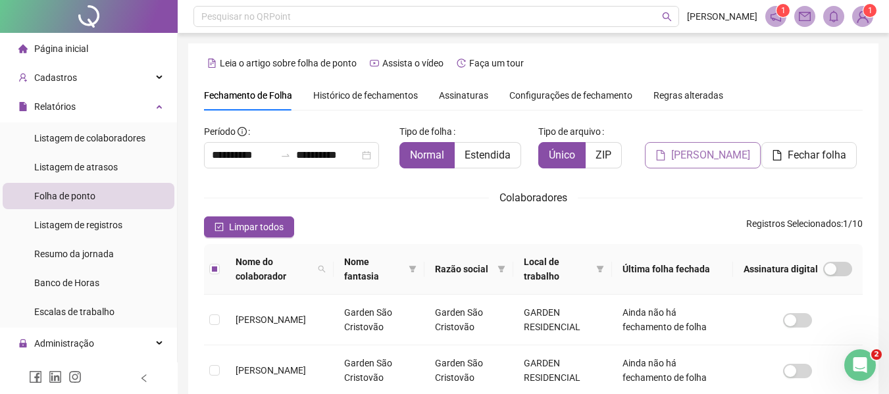  What do you see at coordinates (562, 320) in the screenshot?
I see `td: GARDEN RESIDENCIAL` at bounding box center [562, 320].